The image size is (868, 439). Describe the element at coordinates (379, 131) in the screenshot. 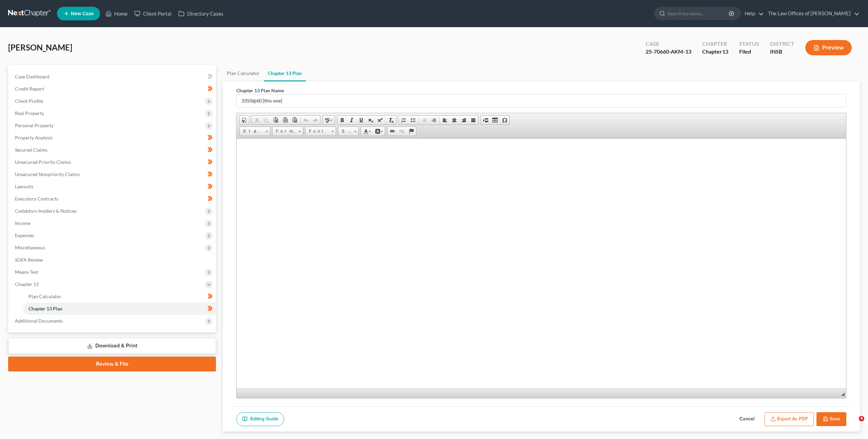

I see `a: Background Color` at that location.